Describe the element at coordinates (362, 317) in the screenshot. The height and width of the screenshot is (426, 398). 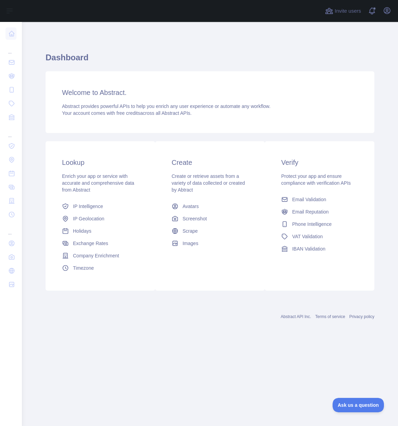
I see `a: Privacy policy` at that location.